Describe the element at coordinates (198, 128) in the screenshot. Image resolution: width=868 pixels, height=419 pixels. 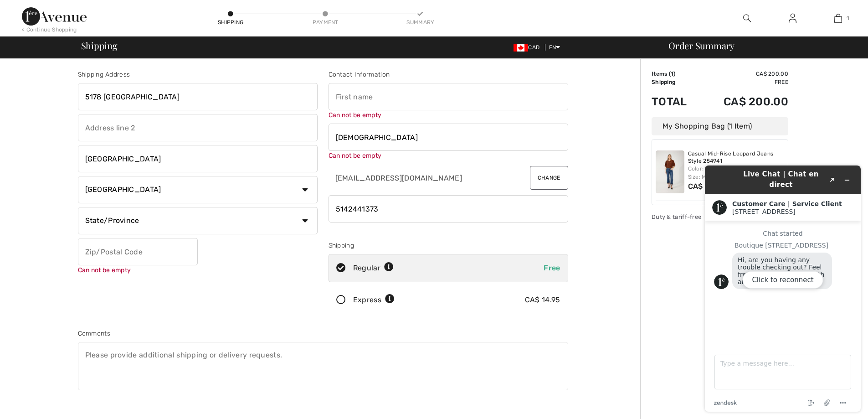
I see `input: Address line 2` at that location.